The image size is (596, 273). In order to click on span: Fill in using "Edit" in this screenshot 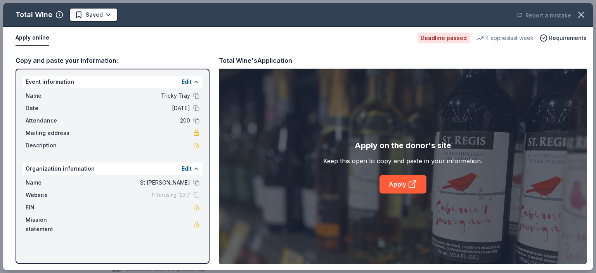, I will do `click(171, 195)`.